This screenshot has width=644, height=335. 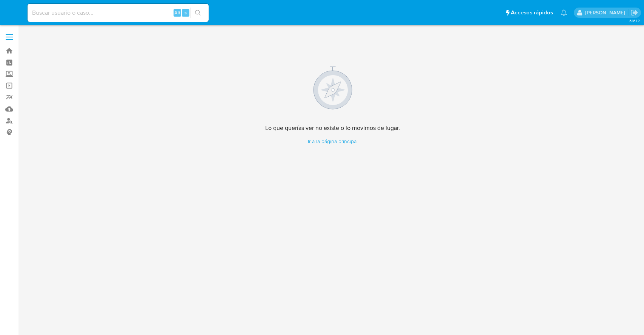 I want to click on a: Notificaciones, so click(x=564, y=13).